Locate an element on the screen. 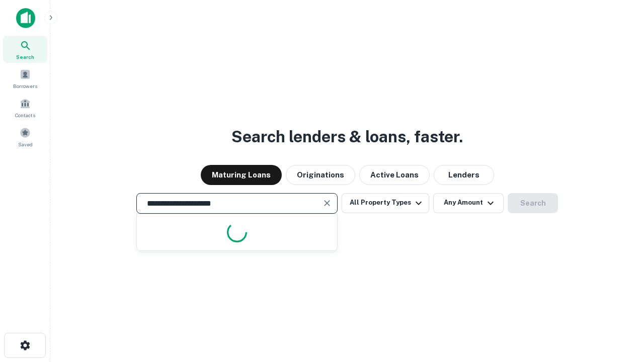  div: Contacts is located at coordinates (25, 108).